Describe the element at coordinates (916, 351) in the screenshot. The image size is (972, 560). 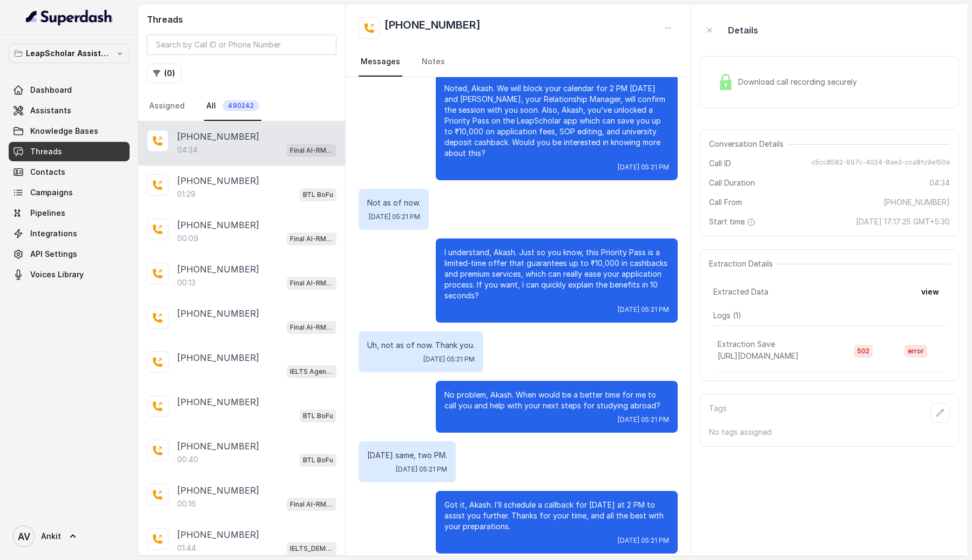
I see `span: error` at that location.